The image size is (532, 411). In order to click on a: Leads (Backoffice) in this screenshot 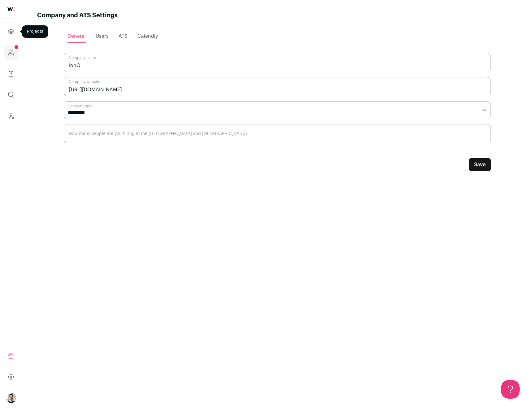, I will do `click(11, 116)`.